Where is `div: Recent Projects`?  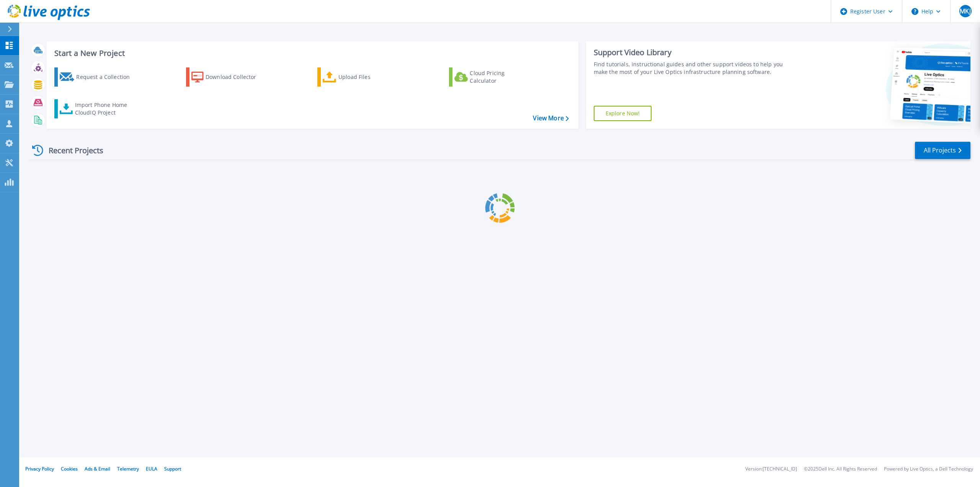 div: Recent Projects is located at coordinates (71, 150).